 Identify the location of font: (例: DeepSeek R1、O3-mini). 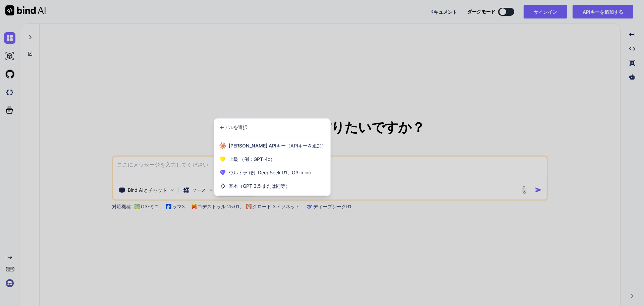
(280, 173).